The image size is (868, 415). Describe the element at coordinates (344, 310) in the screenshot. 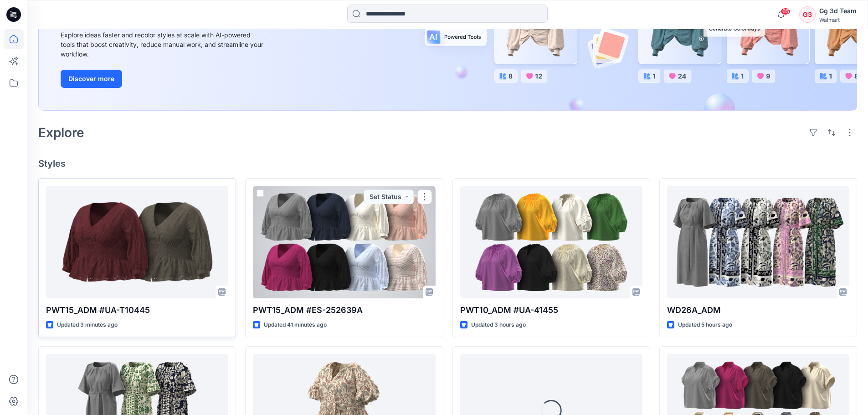

I see `p: PWT15_ADM #ES-252639A` at that location.